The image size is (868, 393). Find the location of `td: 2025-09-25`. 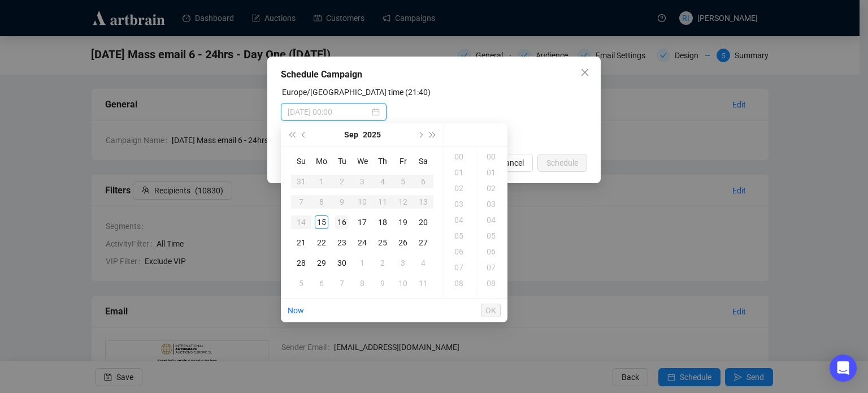

td: 2025-09-25 is located at coordinates (383, 242).